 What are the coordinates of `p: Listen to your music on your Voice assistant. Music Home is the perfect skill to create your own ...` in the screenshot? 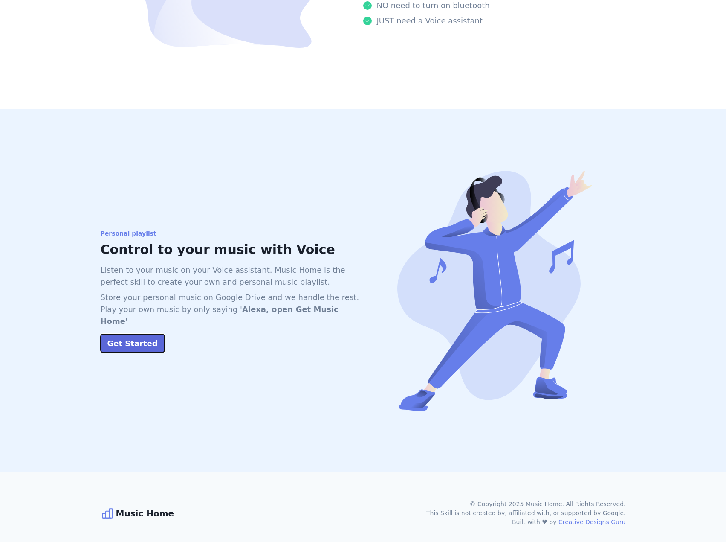 It's located at (232, 276).